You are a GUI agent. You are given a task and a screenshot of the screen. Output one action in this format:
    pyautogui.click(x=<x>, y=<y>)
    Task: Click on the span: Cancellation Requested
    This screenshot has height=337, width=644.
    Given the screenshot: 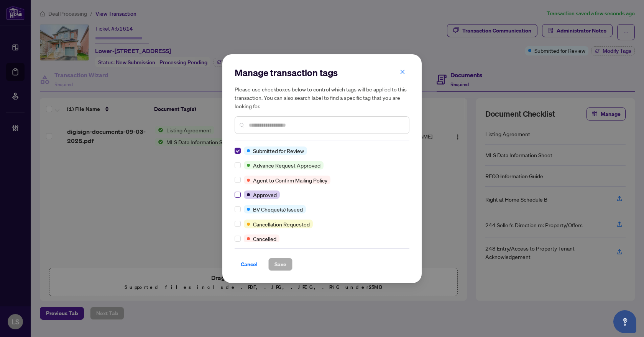 What is the action you would take?
    pyautogui.click(x=281, y=224)
    